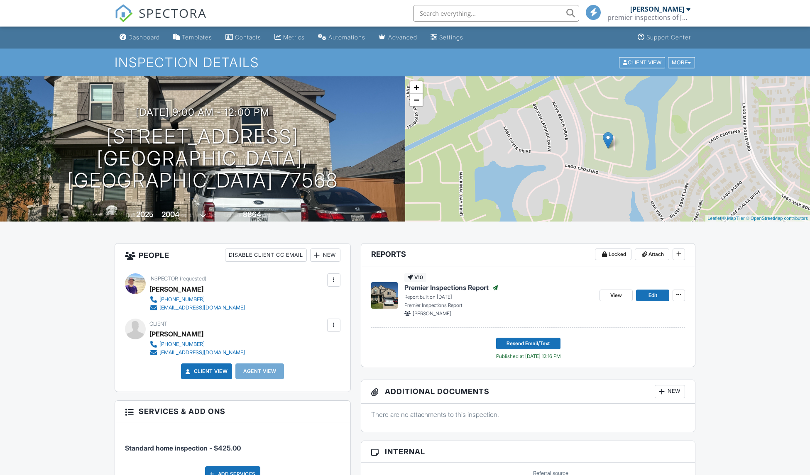 The width and height of the screenshot is (810, 475). What do you see at coordinates (528, 452) in the screenshot?
I see `h3: Internal` at bounding box center [528, 452].